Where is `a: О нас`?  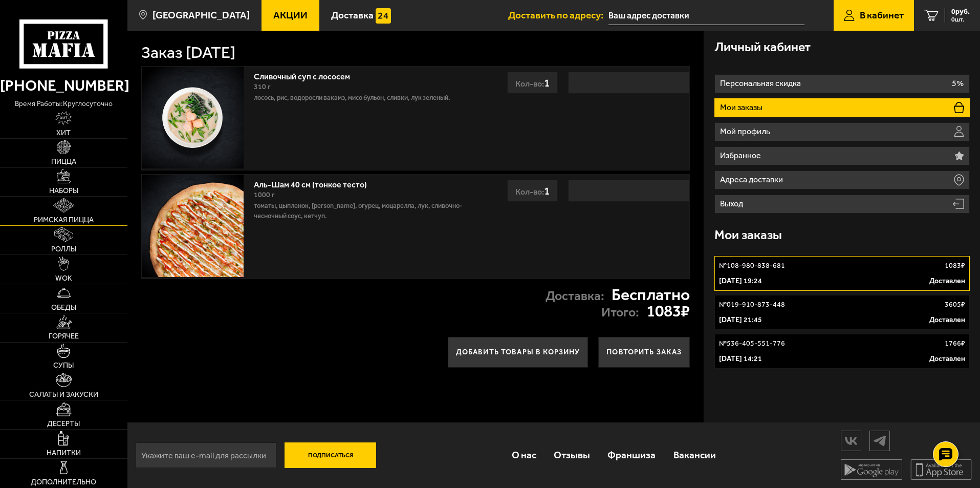 a: О нас is located at coordinates (524, 455).